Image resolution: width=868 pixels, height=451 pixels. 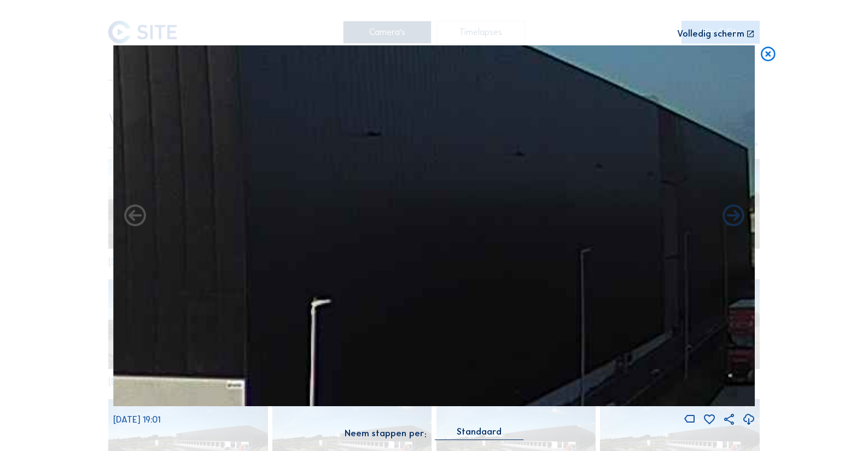 What do you see at coordinates (386, 434) in the screenshot?
I see `div: Neem stappen per:` at bounding box center [386, 434].